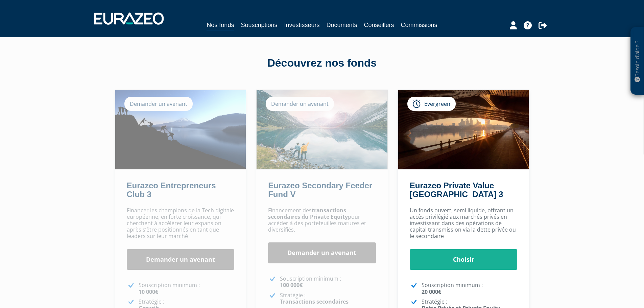  Describe the element at coordinates (320, 189) in the screenshot. I see `a: Eurazeo Secondary Feeder Fund V` at that location.